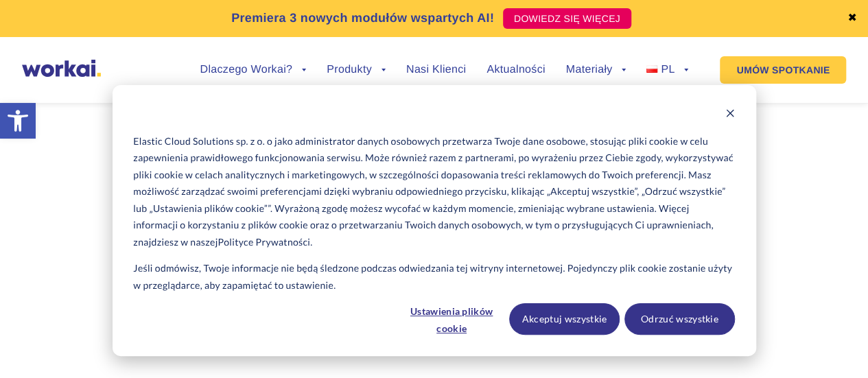 This screenshot has width=868, height=378. What do you see at coordinates (253, 70) in the screenshot?
I see `a: Dlaczego Workai?` at bounding box center [253, 70].